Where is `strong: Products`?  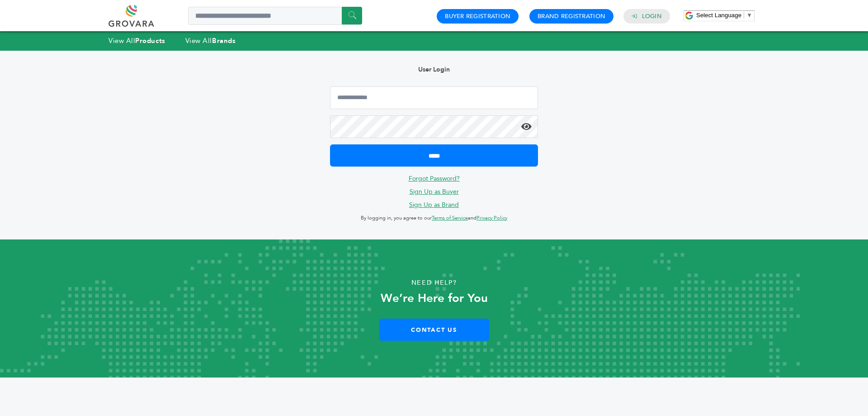 strong: Products is located at coordinates (150, 41).